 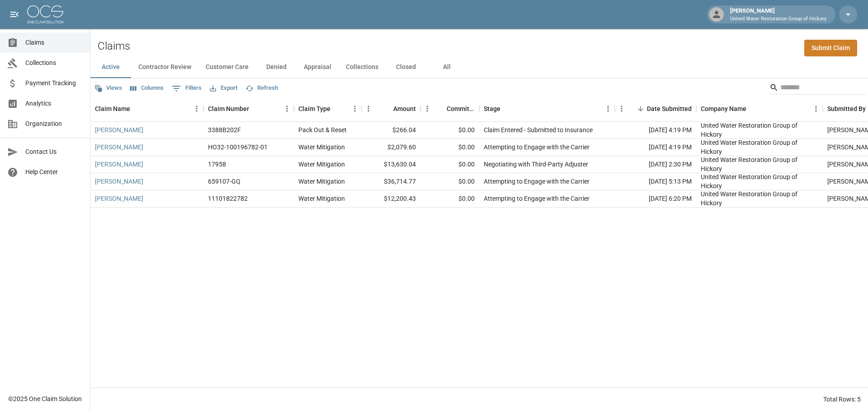 What do you see at coordinates (227, 67) in the screenshot?
I see `button: Customer Care` at bounding box center [227, 67].